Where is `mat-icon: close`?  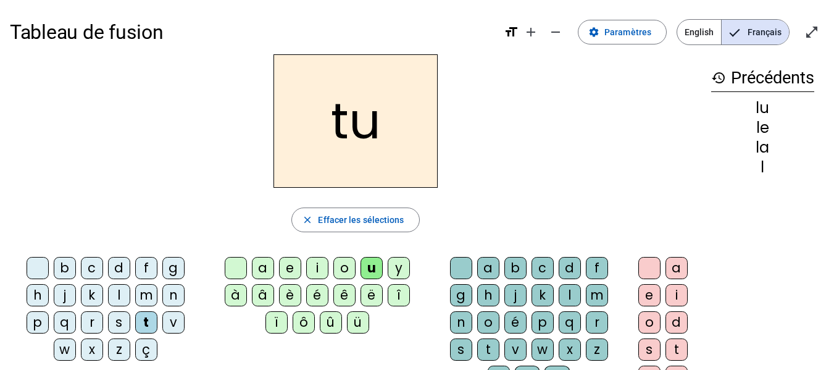 mat-icon: close is located at coordinates (308, 220).